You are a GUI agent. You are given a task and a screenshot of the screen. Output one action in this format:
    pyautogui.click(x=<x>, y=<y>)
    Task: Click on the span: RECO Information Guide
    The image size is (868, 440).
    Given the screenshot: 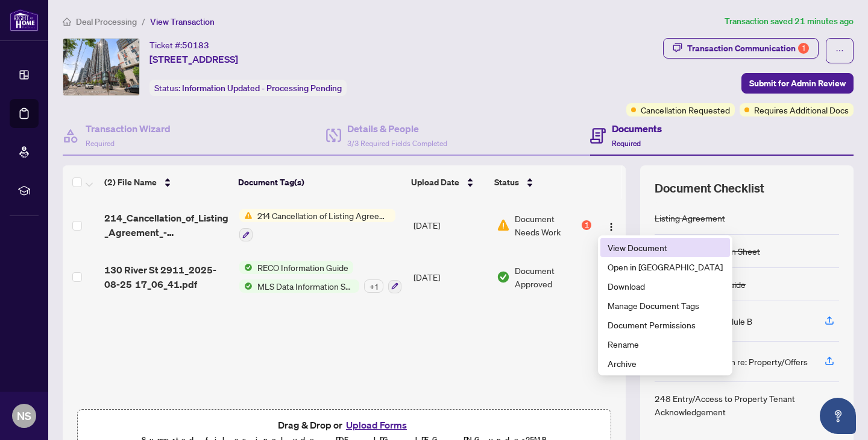 What is the action you would take?
    pyautogui.click(x=302, y=267)
    